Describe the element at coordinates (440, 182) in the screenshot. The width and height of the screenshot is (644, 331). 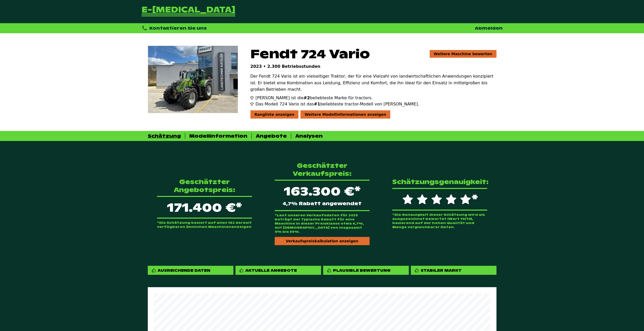
I see `p: Schätzungsgenauigkeit:` at that location.